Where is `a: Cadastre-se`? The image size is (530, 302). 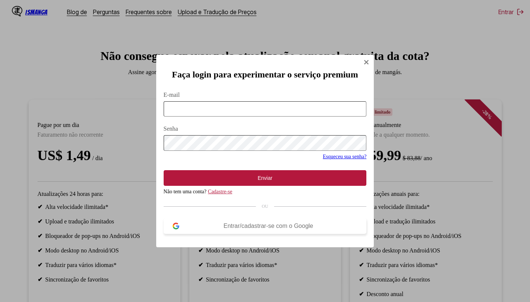
a: Cadastre-se is located at coordinates (220, 191).